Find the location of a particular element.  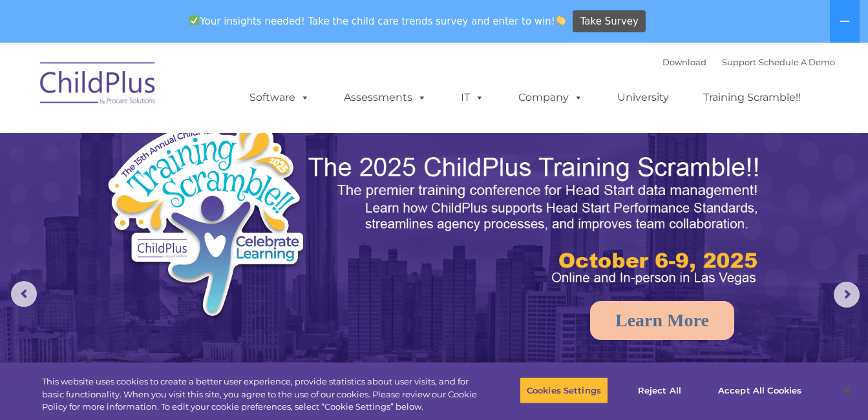

a: IT is located at coordinates (473, 98).